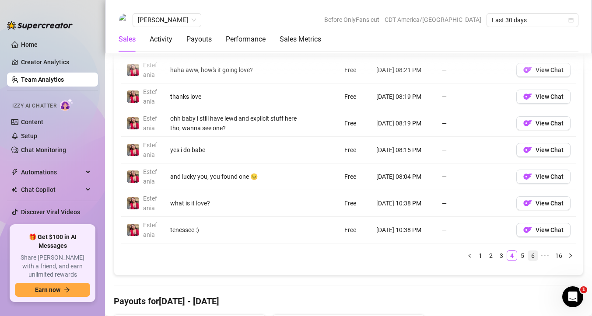  I want to click on span: Before OnlyFans cut, so click(352, 20).